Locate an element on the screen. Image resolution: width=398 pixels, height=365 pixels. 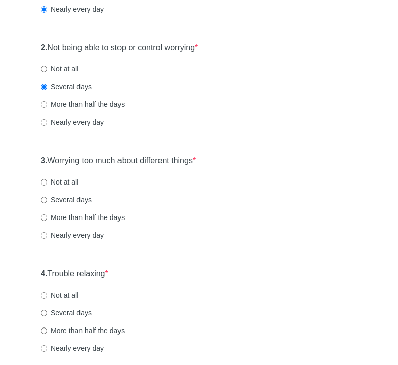
strong: 2. is located at coordinates (44, 47).